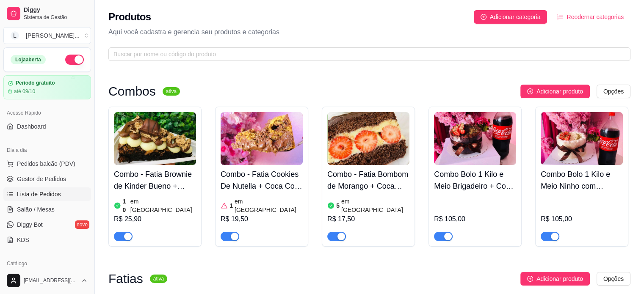 The image size is (644, 294). What do you see at coordinates (590, 17) in the screenshot?
I see `button: Reodernar categorias` at bounding box center [590, 17].